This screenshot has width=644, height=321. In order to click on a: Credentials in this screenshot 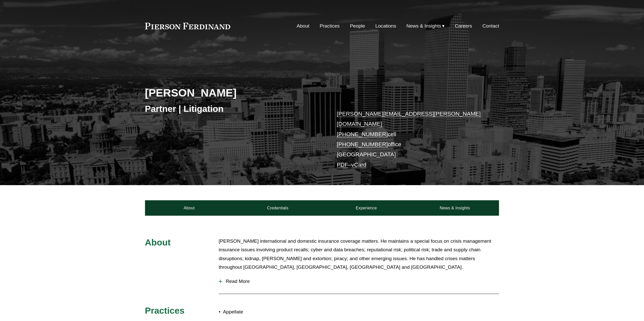, I will do `click(278, 208)`.